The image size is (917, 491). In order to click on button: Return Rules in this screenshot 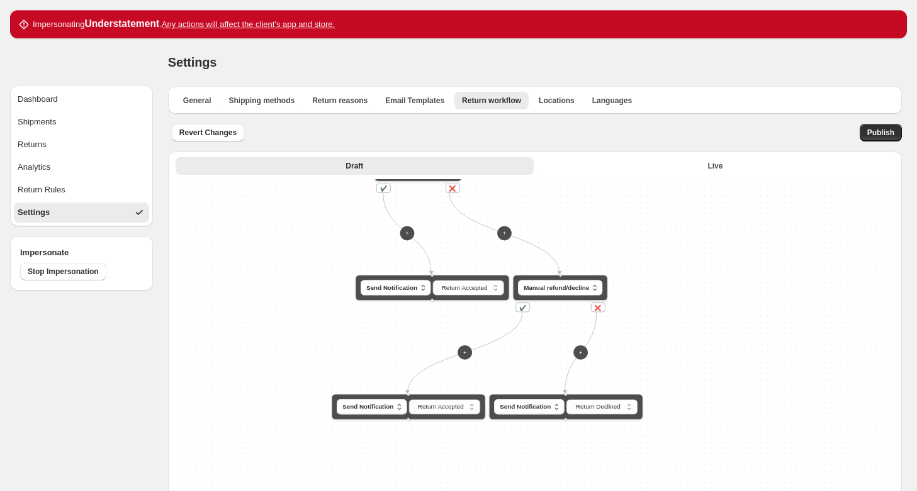, I will do `click(81, 190)`.